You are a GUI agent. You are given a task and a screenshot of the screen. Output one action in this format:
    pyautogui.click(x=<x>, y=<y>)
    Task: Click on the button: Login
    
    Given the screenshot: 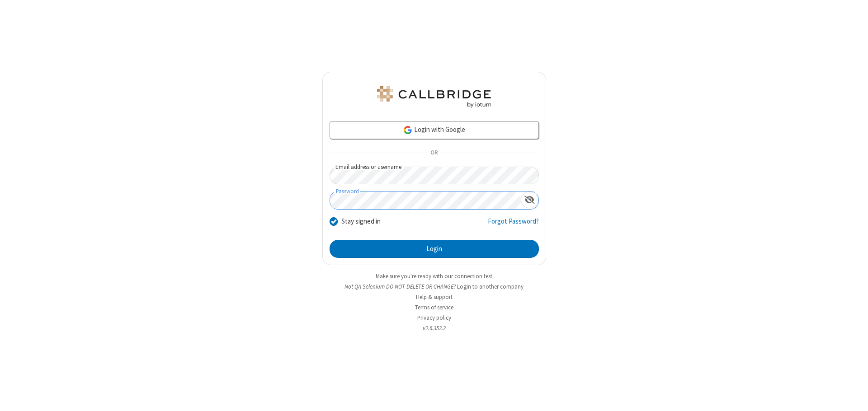 What is the action you would take?
    pyautogui.click(x=434, y=249)
    